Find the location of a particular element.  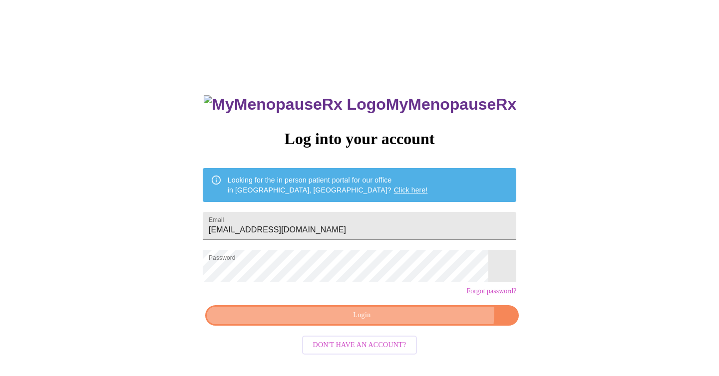

img: MyMenopauseRx Logo is located at coordinates (295, 104).